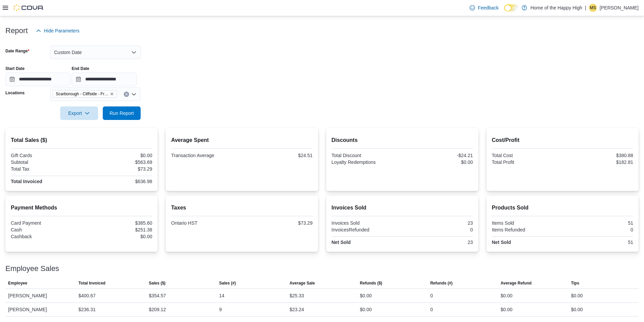 This screenshot has height=322, width=644. Describe the element at coordinates (598, 156) in the screenshot. I see `div: $380.88` at that location.